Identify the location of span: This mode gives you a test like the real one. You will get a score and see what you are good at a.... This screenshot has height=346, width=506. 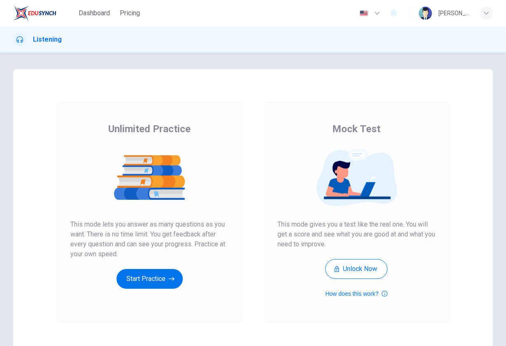
(357, 234).